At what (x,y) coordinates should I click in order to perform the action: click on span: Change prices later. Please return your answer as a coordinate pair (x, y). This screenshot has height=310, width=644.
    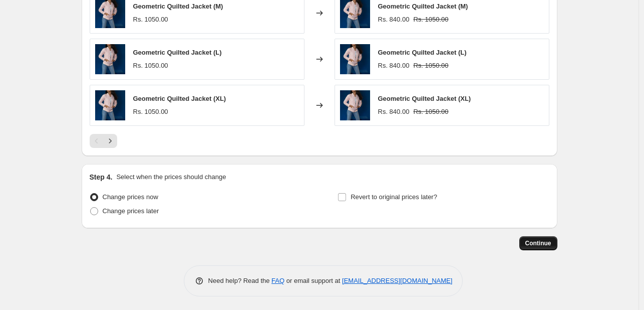
    Looking at the image, I should click on (131, 210).